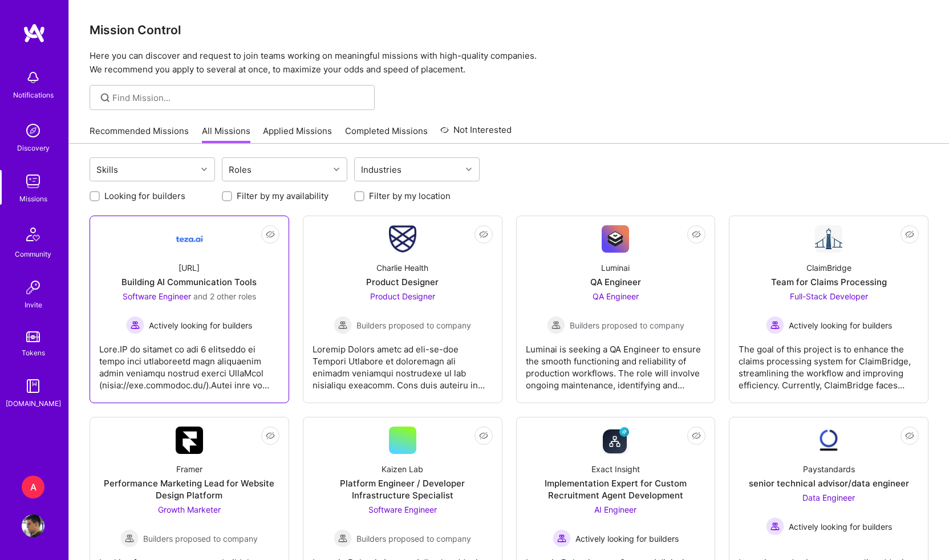  I want to click on a: Company LogoClaimBridgeTeam for Claims ProcessingFull-Stack Developer Actively looking for builde..., so click(828, 309).